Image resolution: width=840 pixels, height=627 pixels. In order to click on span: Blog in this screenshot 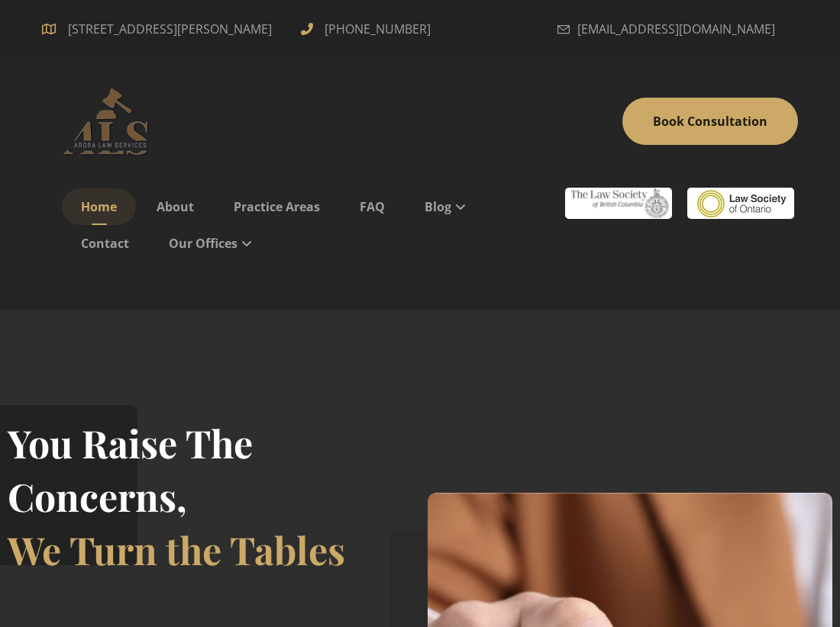, I will do `click(437, 207)`.